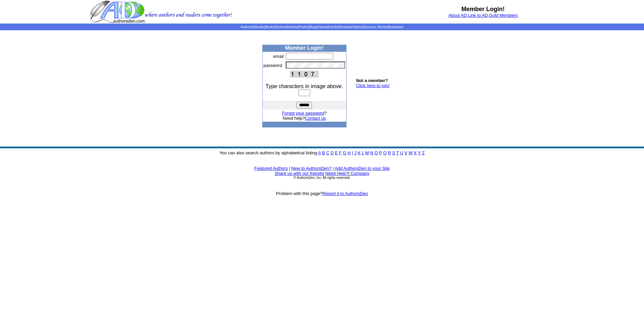  Describe the element at coordinates (407, 152) in the screenshot. I see `a: V` at that location.